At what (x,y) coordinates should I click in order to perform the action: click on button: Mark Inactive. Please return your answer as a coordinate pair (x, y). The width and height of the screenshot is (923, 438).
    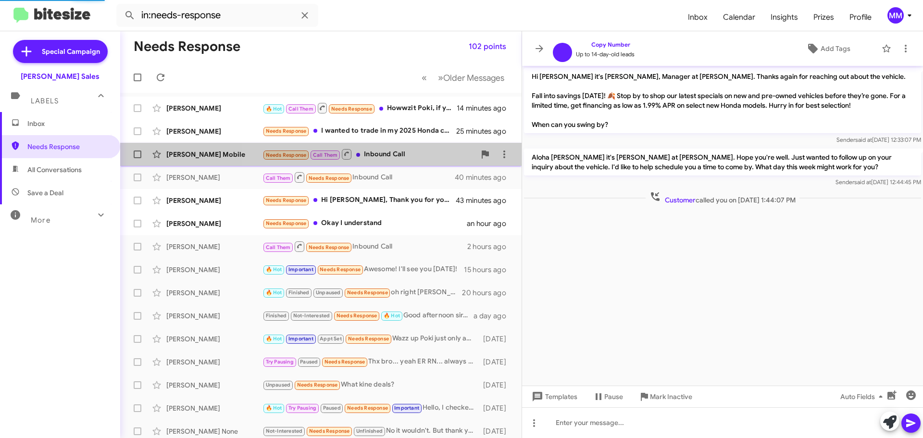
    Looking at the image, I should click on (665, 396).